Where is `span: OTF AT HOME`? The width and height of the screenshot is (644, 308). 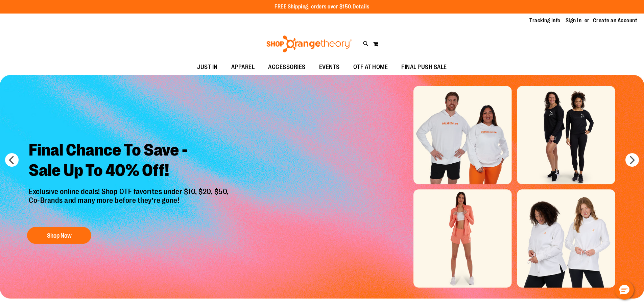
span: OTF AT HOME is located at coordinates (371, 67).